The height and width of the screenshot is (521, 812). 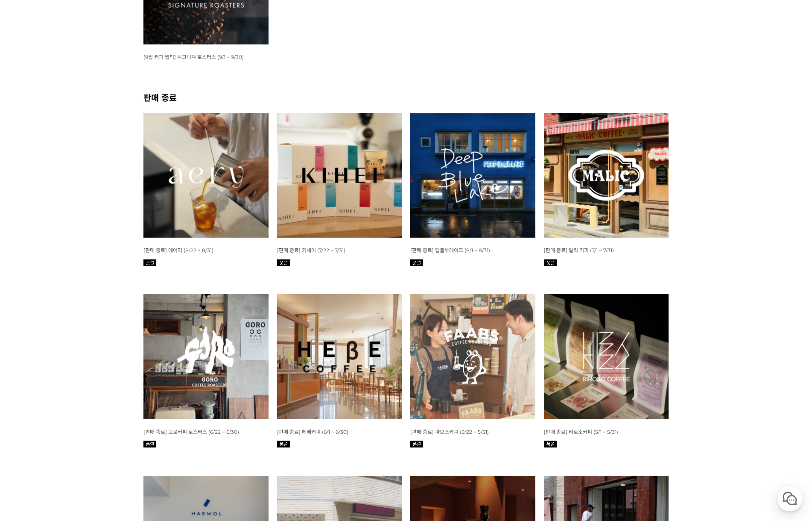 I want to click on span: [9월 커피 월픽] 시그니쳐 로스터스 (9/1 ~ 9/30), so click(x=194, y=57).